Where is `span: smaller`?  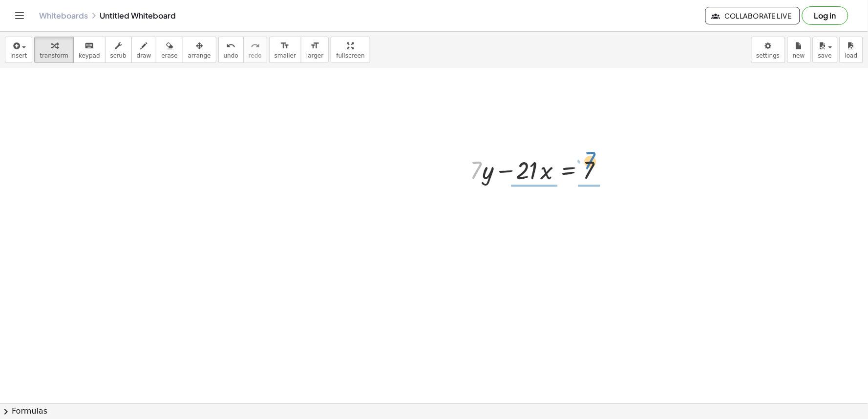
span: smaller is located at coordinates (285, 56).